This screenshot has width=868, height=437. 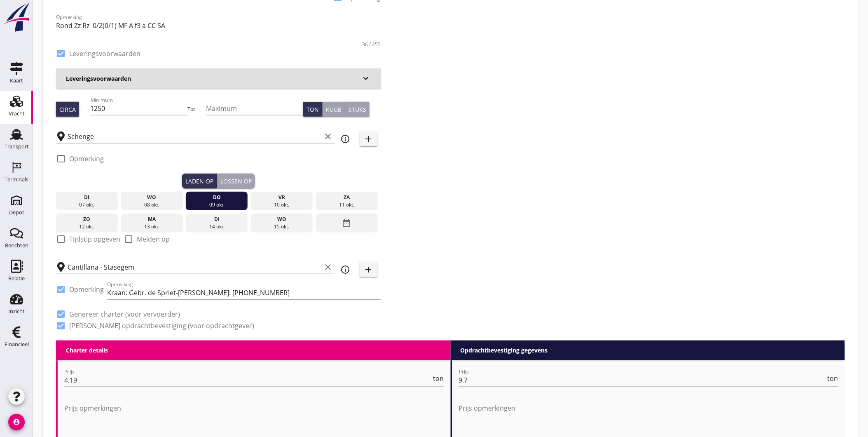 I want to click on div: Stuks, so click(x=357, y=109).